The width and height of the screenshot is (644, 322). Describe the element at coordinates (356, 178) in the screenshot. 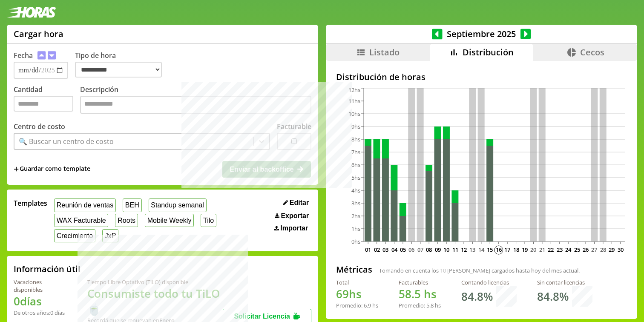

I see `tspan: 5hs` at that location.